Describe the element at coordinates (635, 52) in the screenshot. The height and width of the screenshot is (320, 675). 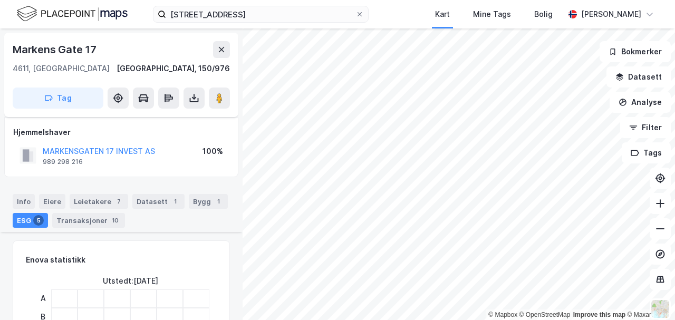
I see `button: Bokmerker` at that location.